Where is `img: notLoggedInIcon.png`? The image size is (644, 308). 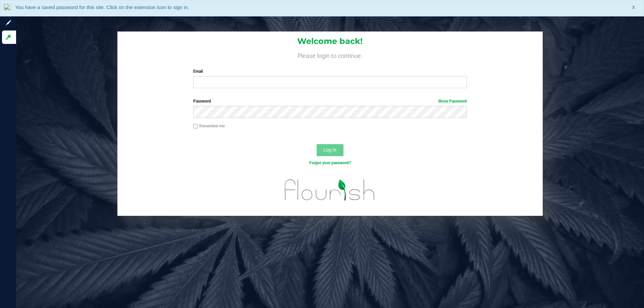 img: notLoggedInIcon.png is located at coordinates (7, 8).